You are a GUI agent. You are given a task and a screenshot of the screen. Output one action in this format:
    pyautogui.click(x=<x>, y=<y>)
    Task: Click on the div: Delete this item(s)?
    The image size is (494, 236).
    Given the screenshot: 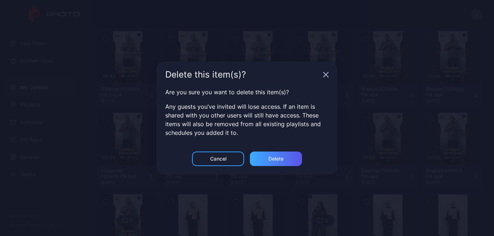 What is the action you would take?
    pyautogui.click(x=243, y=75)
    